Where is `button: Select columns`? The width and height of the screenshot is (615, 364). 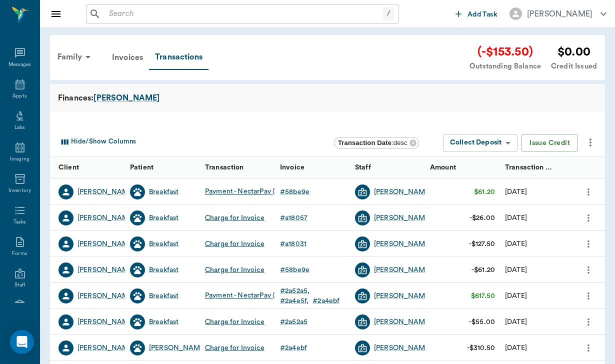 button: Select columns is located at coordinates (97, 142).